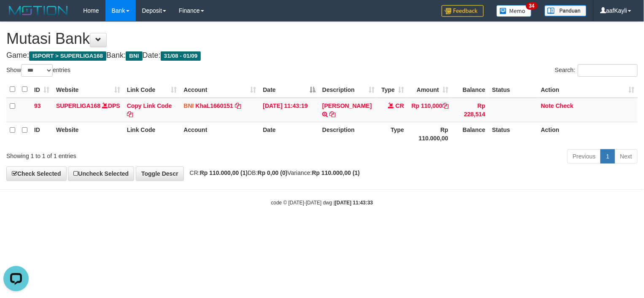 This screenshot has width=644, height=298. Describe the element at coordinates (587, 89) in the screenshot. I see `th: Action: activate to sort column ascending` at that location.